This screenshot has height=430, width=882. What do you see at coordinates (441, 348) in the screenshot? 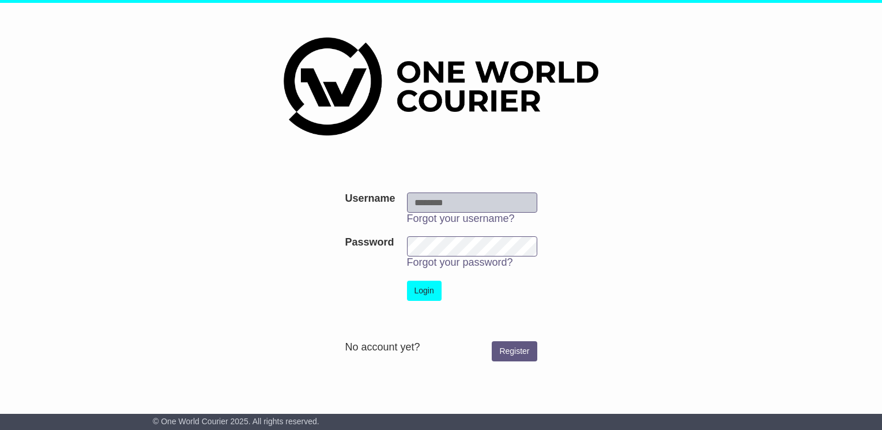
I see `div: No account yet?` at bounding box center [441, 348].